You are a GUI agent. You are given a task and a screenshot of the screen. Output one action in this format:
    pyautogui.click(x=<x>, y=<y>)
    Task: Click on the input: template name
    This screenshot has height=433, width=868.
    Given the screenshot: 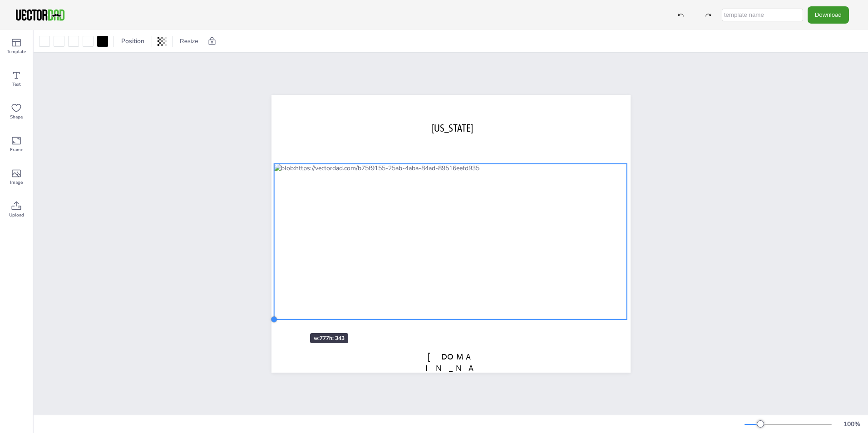 What is the action you would take?
    pyautogui.click(x=762, y=15)
    